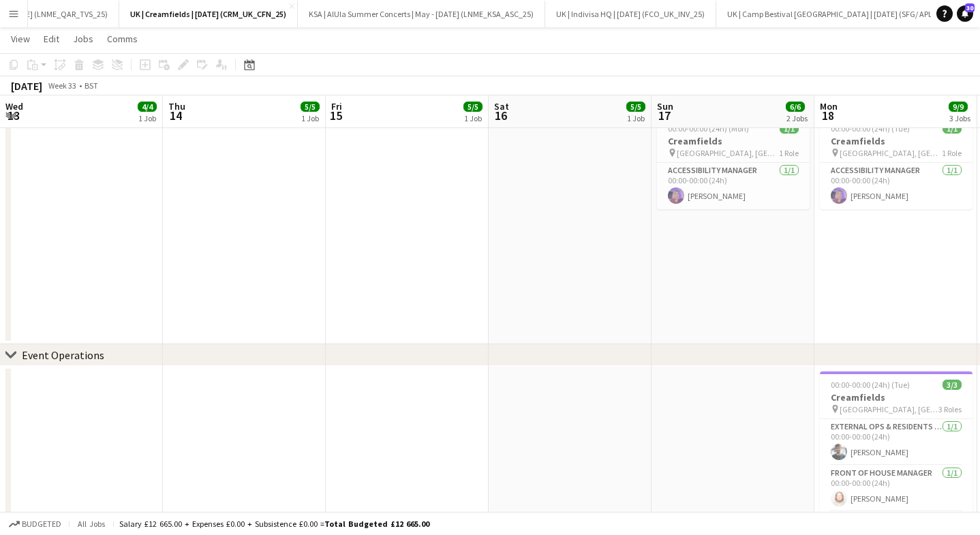 This screenshot has height=535, width=980. What do you see at coordinates (91, 523) in the screenshot?
I see `span: All jobs` at bounding box center [91, 523].